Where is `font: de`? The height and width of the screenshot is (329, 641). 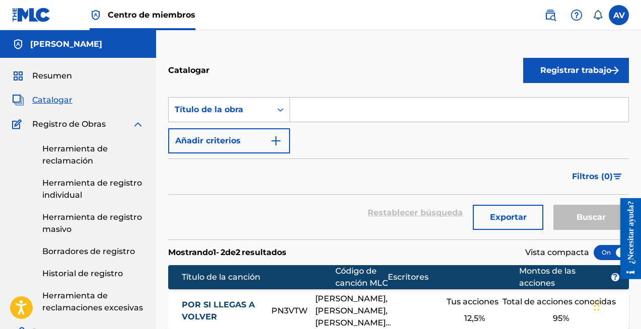
font: de is located at coordinates (230, 252).